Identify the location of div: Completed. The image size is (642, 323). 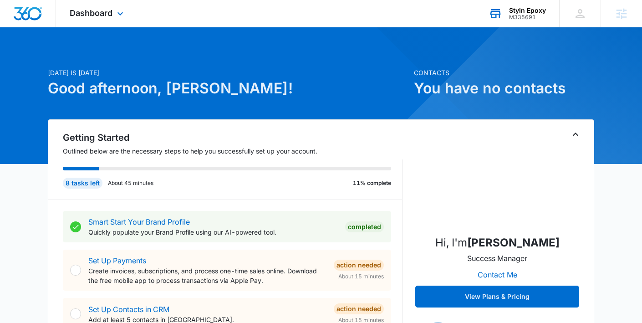
(364, 227).